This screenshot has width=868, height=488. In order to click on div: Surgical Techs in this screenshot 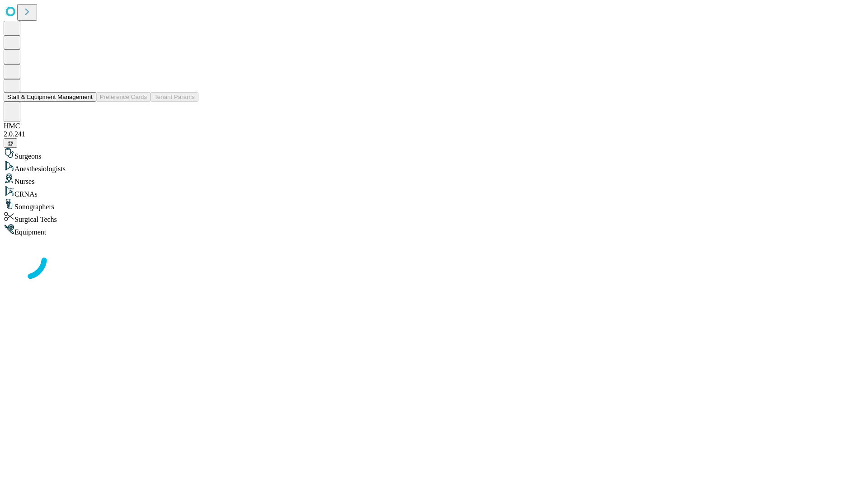, I will do `click(434, 217)`.